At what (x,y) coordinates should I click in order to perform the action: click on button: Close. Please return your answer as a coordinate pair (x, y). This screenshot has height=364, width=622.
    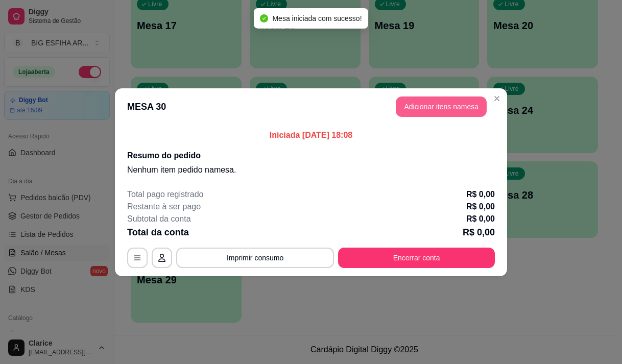
    Looking at the image, I should click on (497, 98).